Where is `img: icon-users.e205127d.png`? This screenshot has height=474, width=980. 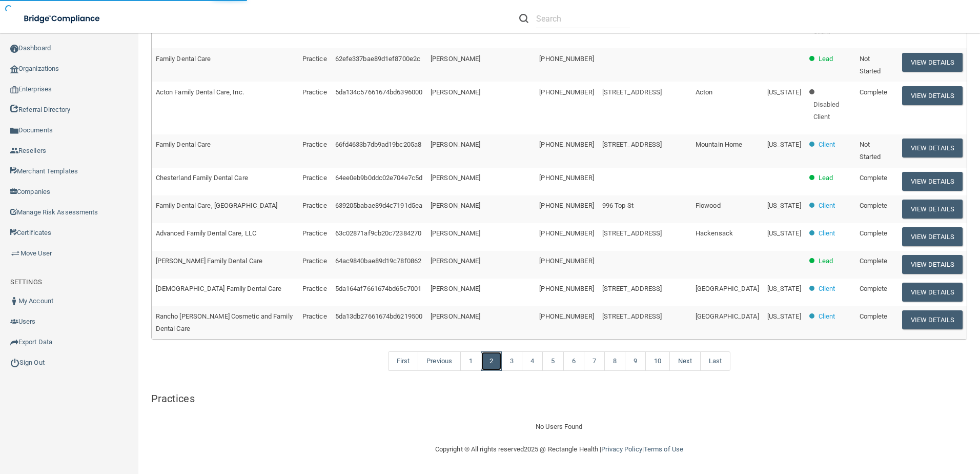
img: icon-users.e205127d.png is located at coordinates (14, 322).